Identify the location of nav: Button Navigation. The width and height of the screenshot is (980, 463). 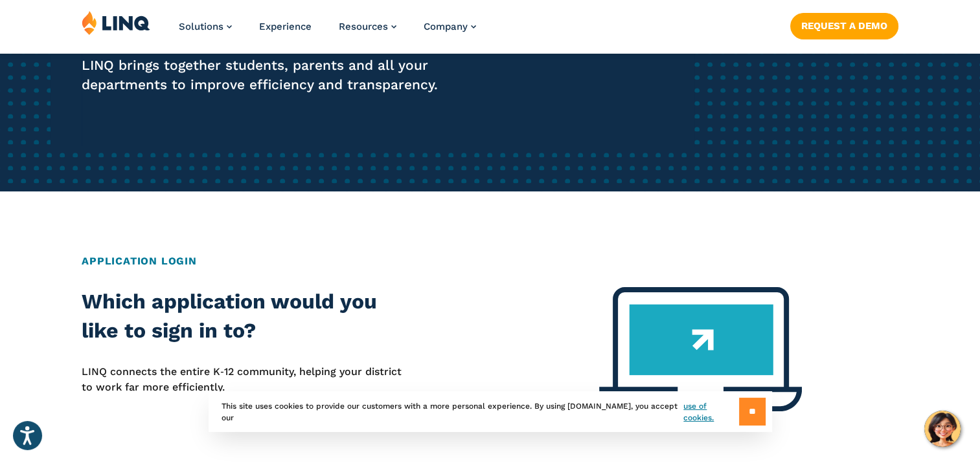
(844, 25).